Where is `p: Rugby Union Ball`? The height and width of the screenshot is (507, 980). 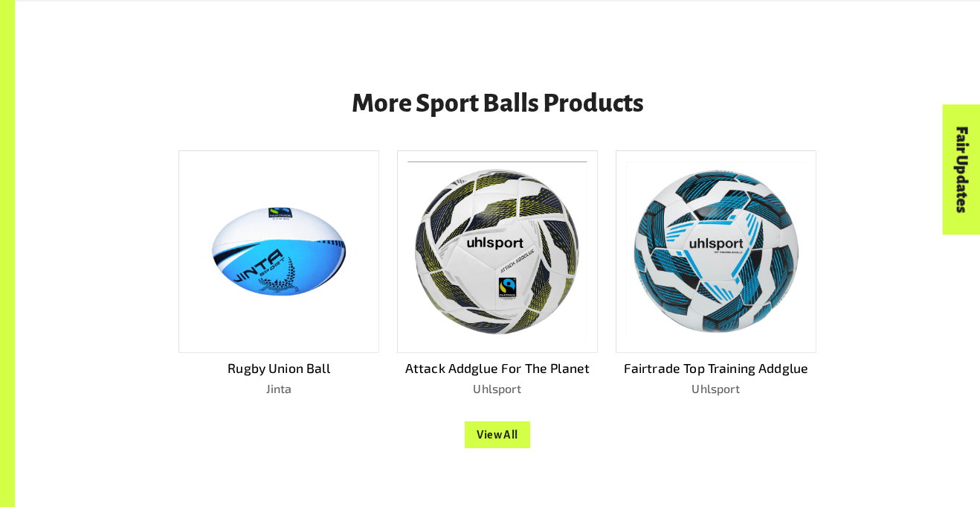
p: Rugby Union Ball is located at coordinates (279, 368).